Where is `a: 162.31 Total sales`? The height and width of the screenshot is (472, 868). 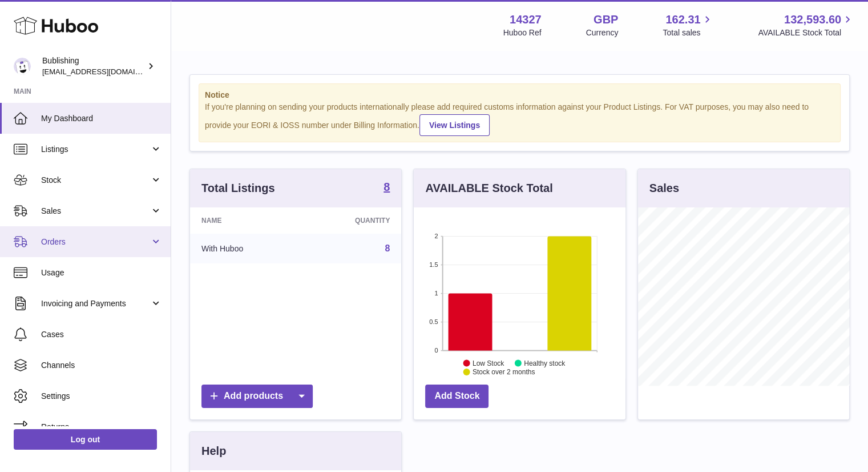 a: 162.31 Total sales is located at coordinates (688, 25).